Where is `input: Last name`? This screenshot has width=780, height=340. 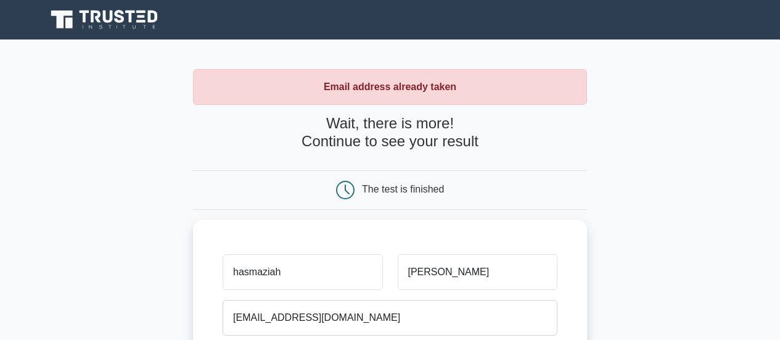 input: Last name is located at coordinates (477, 272).